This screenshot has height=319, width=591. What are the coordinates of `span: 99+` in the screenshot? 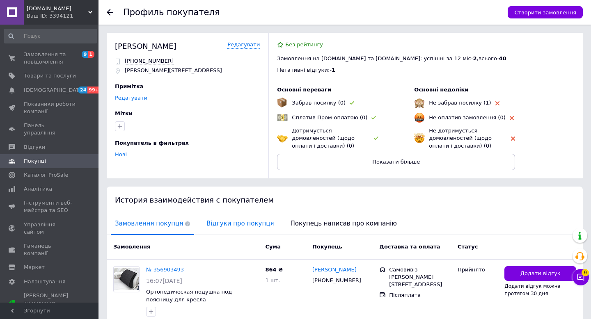 It's located at (94, 90).